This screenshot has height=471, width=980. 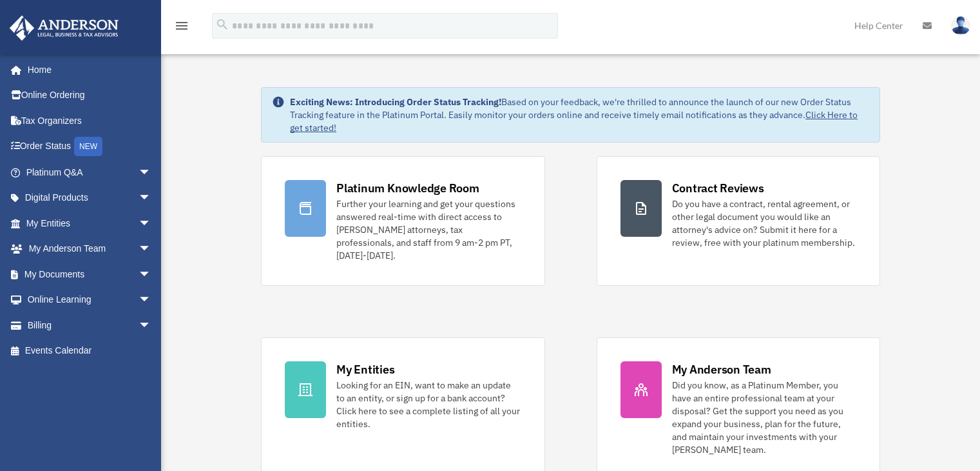 What do you see at coordinates (89, 223) in the screenshot?
I see `a: My Entitiesarrow_drop_down` at bounding box center [89, 223].